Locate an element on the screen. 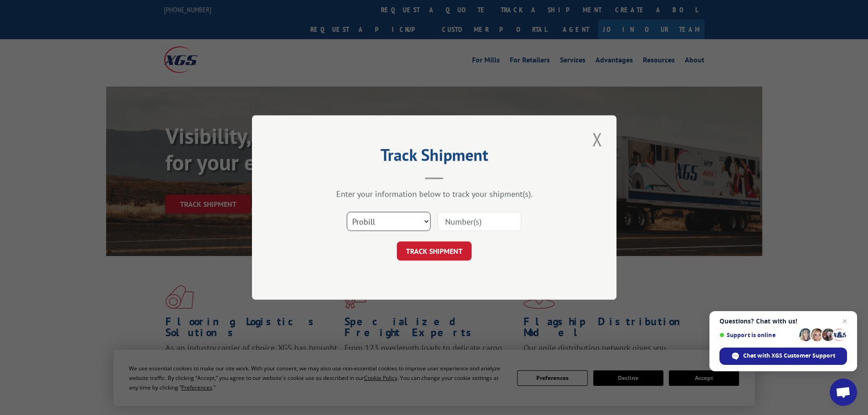  div: Enter your information below to track your shipment(s). is located at coordinates (435, 193).